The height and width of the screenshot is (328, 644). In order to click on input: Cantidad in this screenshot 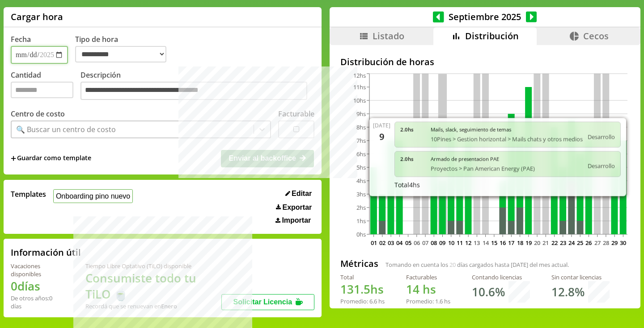, I will do `click(42, 89)`.